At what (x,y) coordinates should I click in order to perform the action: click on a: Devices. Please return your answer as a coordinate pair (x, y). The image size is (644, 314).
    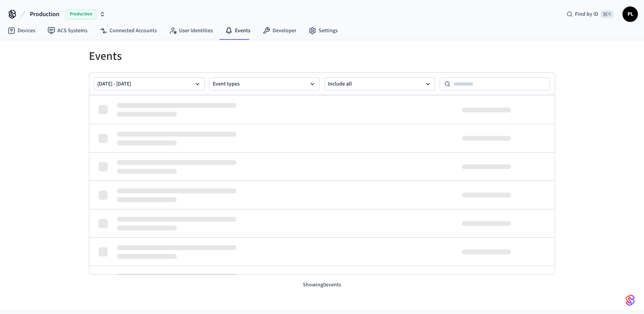
    Looking at the image, I should click on (21, 31).